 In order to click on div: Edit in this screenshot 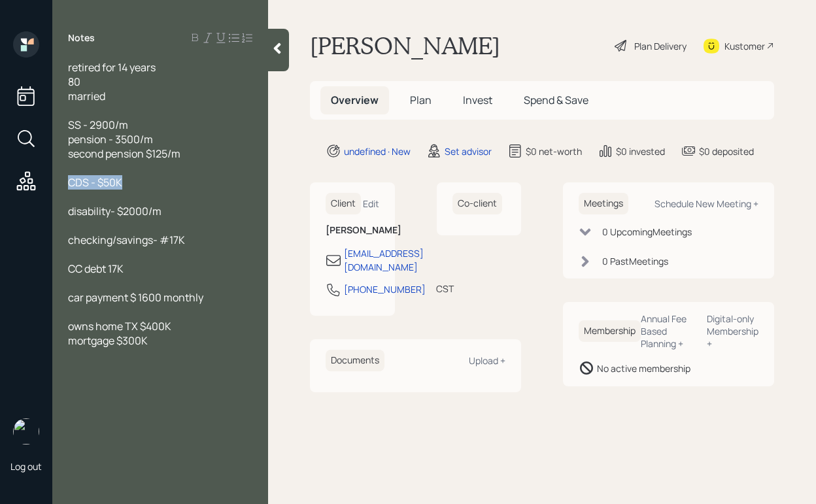, I will do `click(371, 204)`.